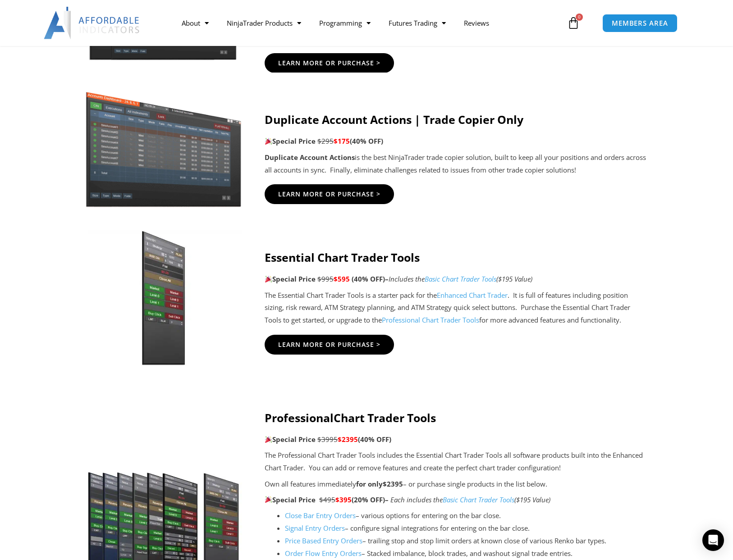 The image size is (733, 560). Describe the element at coordinates (475, 484) in the screenshot. I see `span: – or purchase single products in the list below.` at that location.